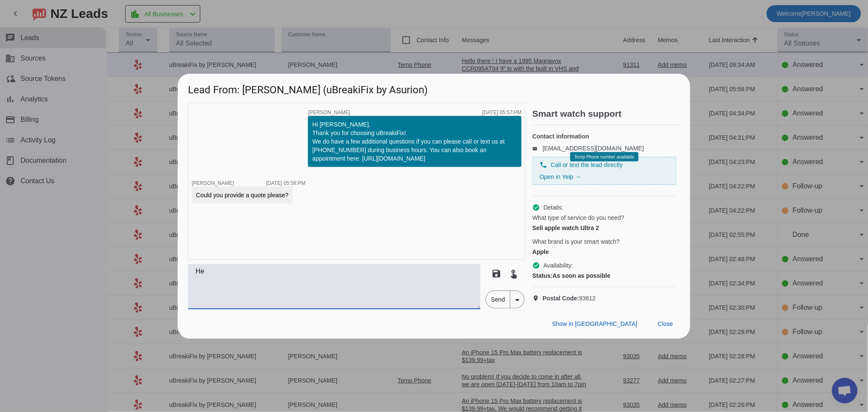 This screenshot has height=412, width=868. What do you see at coordinates (498, 300) in the screenshot?
I see `span: Send` at bounding box center [498, 300].